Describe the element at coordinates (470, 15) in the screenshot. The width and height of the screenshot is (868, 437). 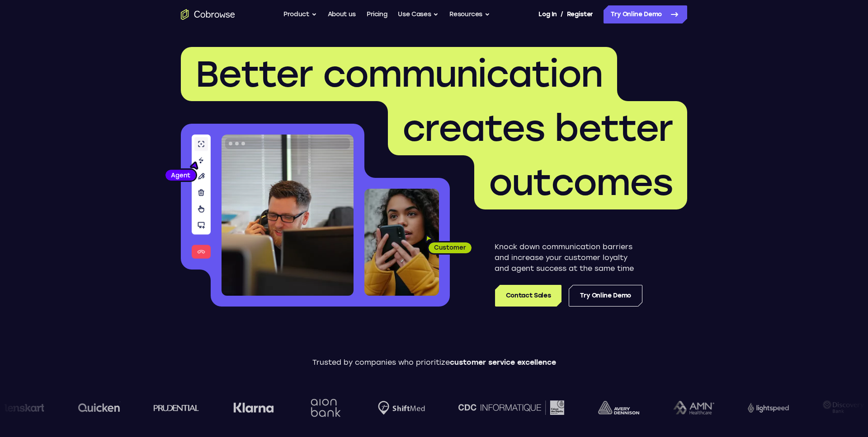
I see `button: Resources` at that location.